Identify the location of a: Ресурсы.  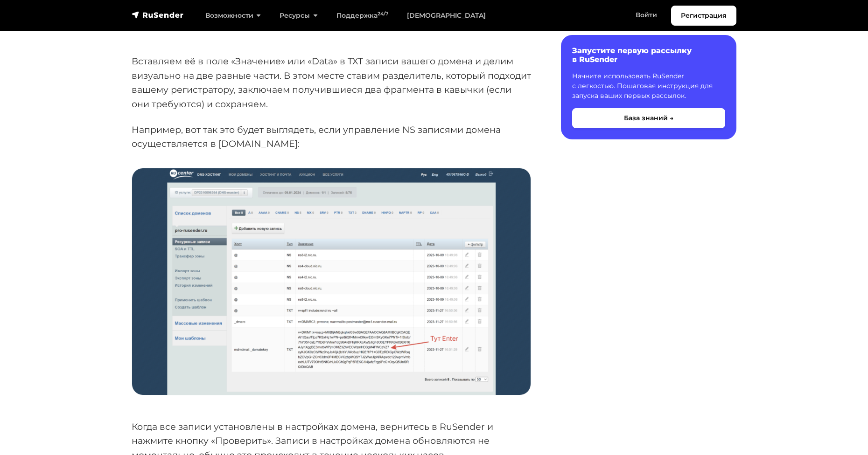
(298, 15).